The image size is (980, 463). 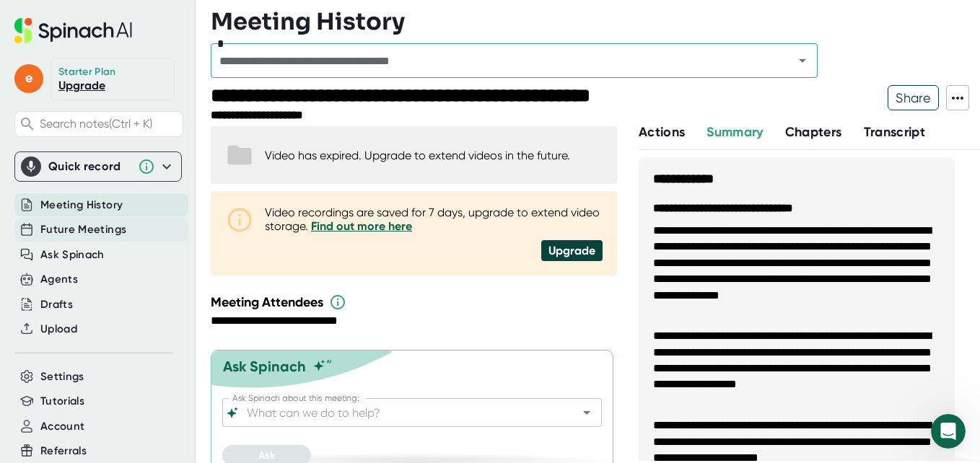 I want to click on div: Agents, so click(x=59, y=280).